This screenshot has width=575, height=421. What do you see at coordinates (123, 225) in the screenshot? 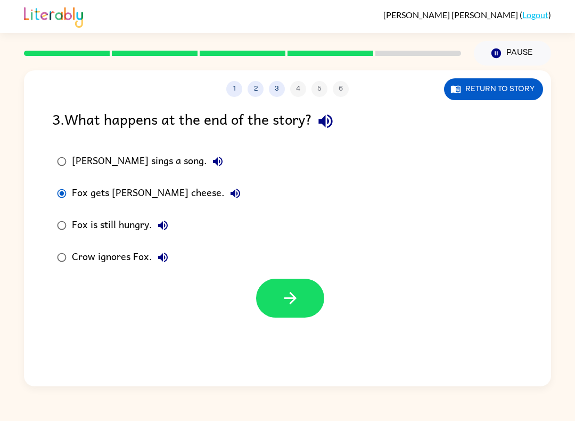
I see `div: Fox is still hungry.` at bounding box center [123, 225].